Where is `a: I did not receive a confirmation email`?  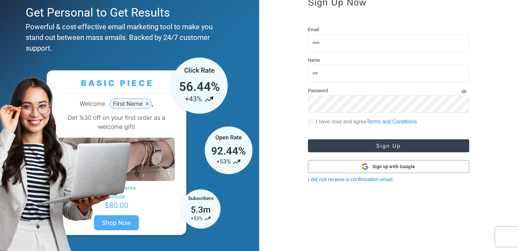
a: I did not receive a confirmation email is located at coordinates (350, 179).